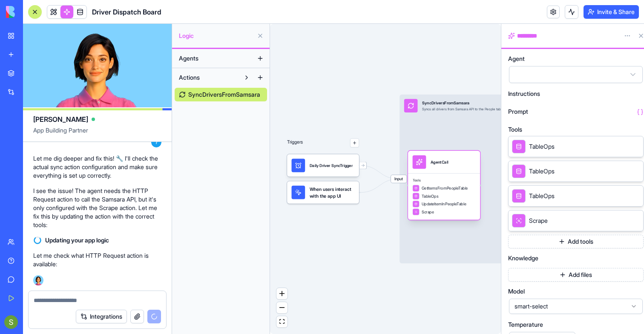 This screenshot has width=644, height=334. Describe the element at coordinates (77, 240) in the screenshot. I see `span: Updating your app logic` at that location.